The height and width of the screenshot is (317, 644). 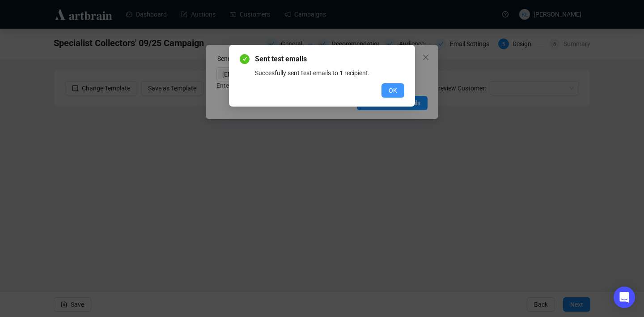 I want to click on span: Sent test emails, so click(x=329, y=59).